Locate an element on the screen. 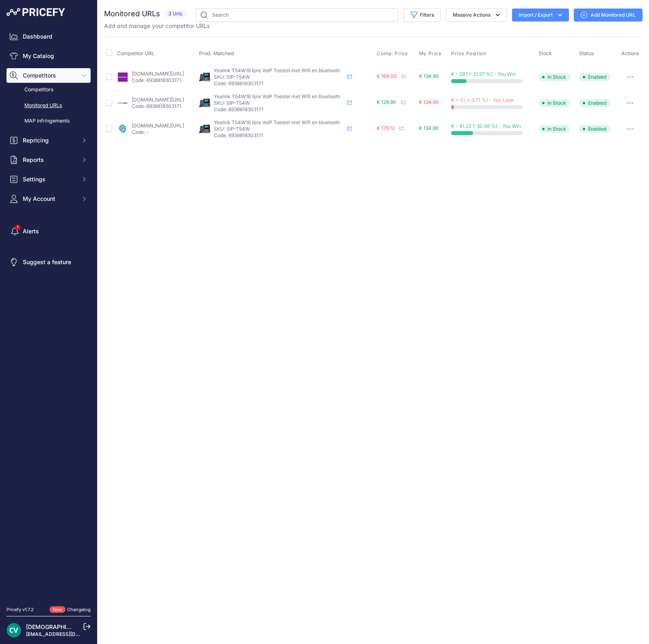  button: Repricing is located at coordinates (48, 140).